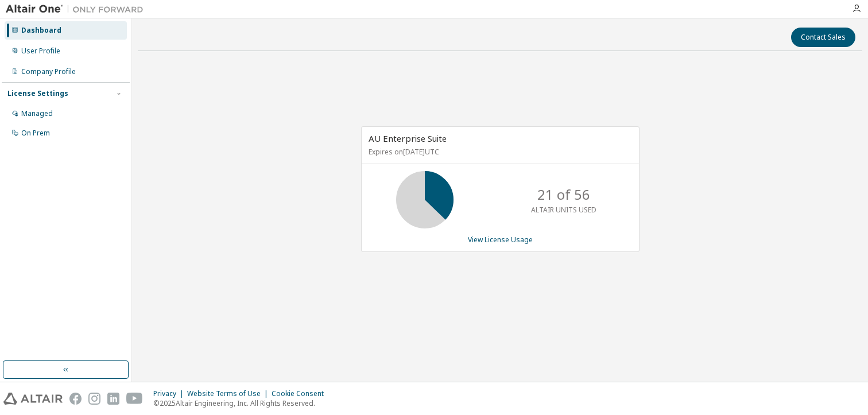  What do you see at coordinates (134, 398) in the screenshot?
I see `img: youtube.svg` at bounding box center [134, 398].